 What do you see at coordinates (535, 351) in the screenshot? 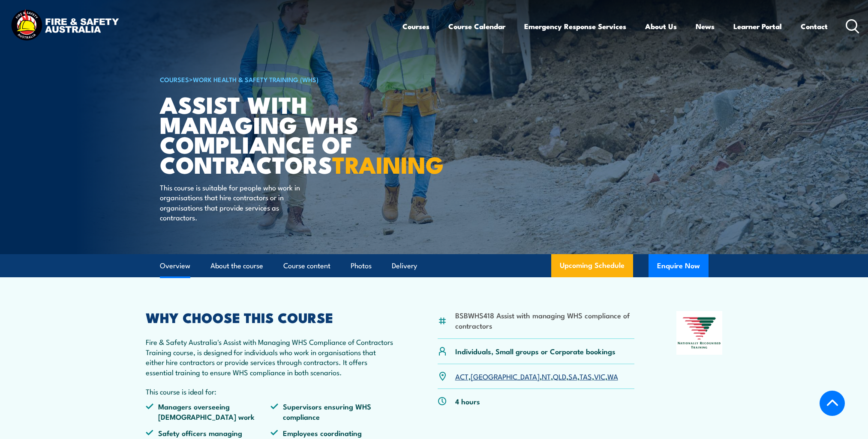
I see `p: Individuals, Small groups or Corporate bookings` at bounding box center [535, 351].